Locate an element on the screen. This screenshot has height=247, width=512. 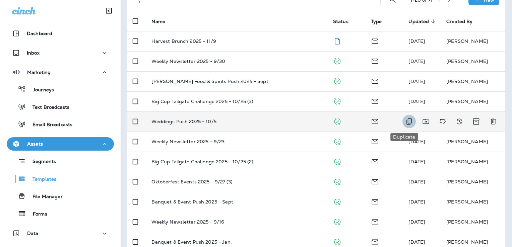
p: Email Broadcasts is located at coordinates (49, 125).